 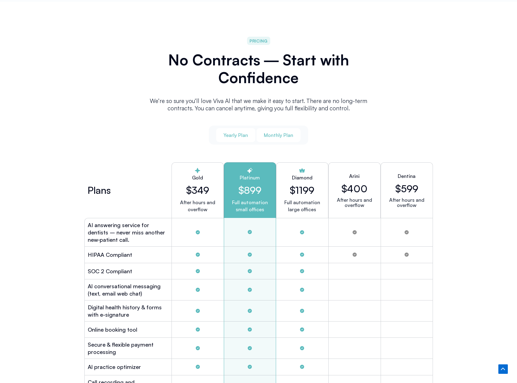 What do you see at coordinates (354, 189) in the screenshot?
I see `h2: $400` at bounding box center [354, 189].